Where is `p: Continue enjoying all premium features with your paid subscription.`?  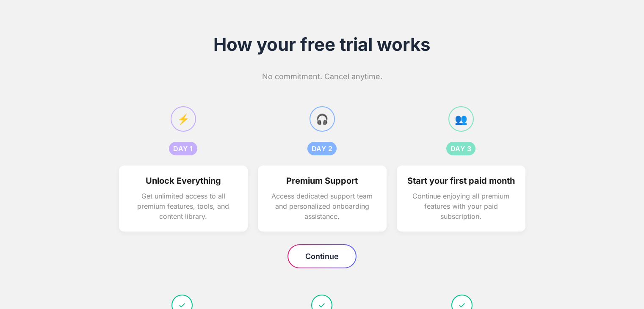 p: Continue enjoying all premium features with your paid subscription. is located at coordinates (461, 206).